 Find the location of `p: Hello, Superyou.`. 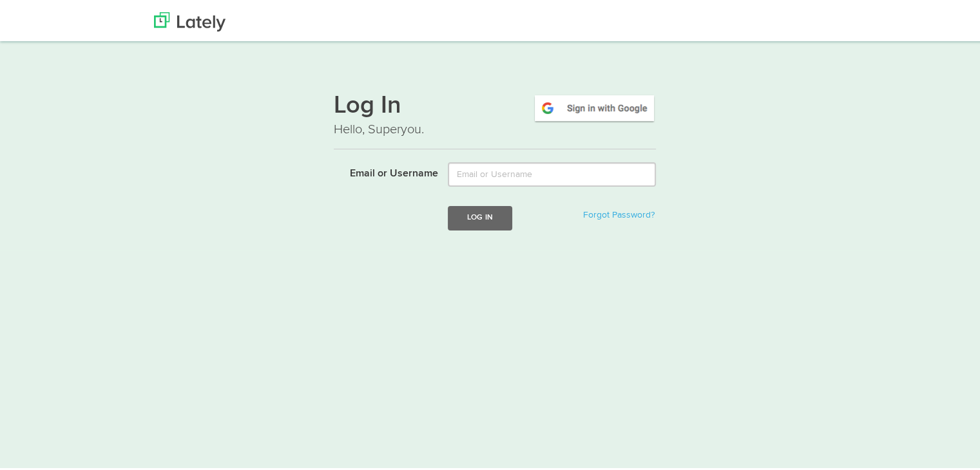

p: Hello, Superyou. is located at coordinates (494, 127).